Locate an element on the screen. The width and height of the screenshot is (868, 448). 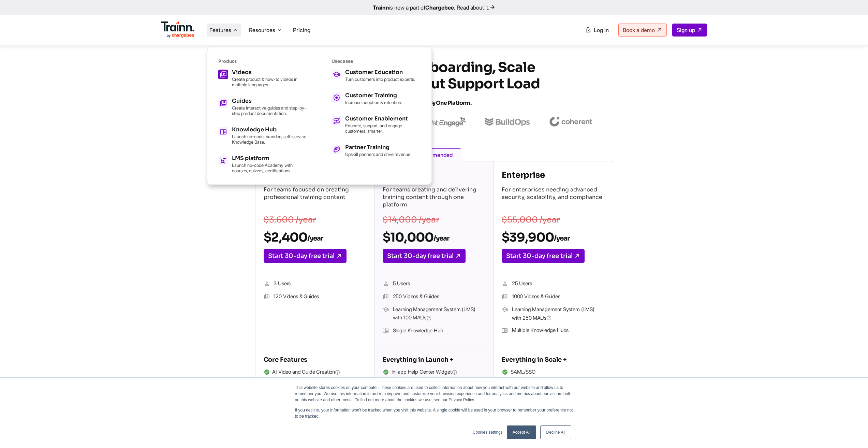
span: AI Video and Guide Creation is located at coordinates (307, 373).